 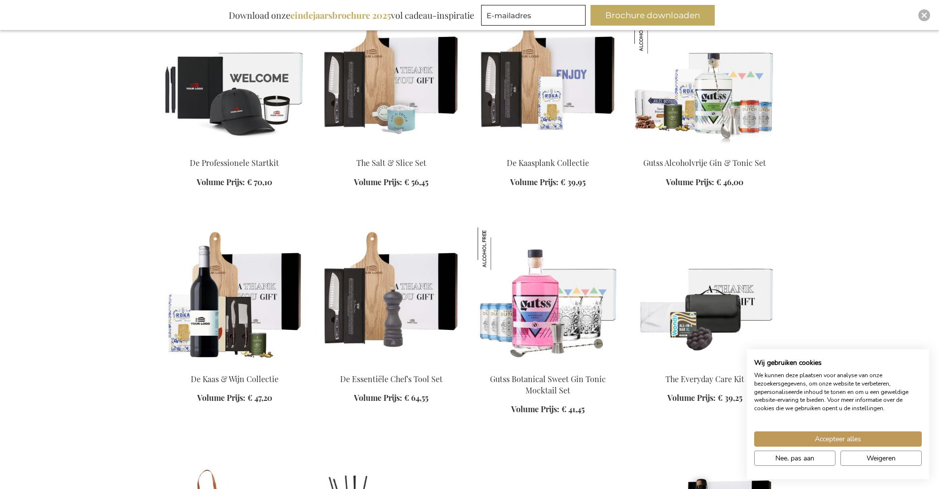 I want to click on img: De Essentiële Chef's Tool Set, so click(x=391, y=297).